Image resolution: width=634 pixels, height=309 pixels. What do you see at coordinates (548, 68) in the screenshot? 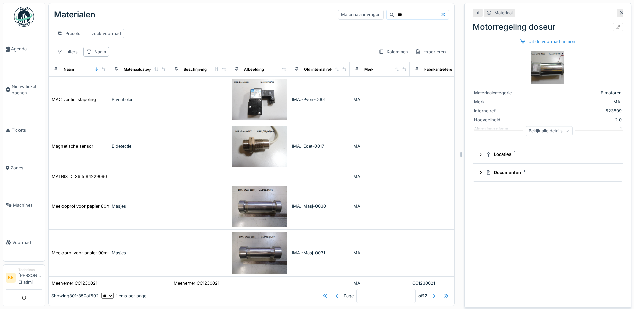
I see `img: Motorregeling doseur` at bounding box center [548, 68].